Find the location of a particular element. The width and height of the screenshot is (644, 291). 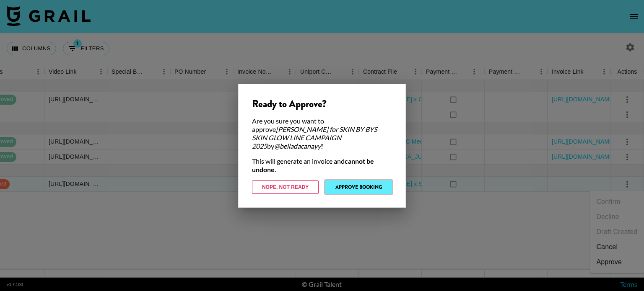

em: @ belladacanayy is located at coordinates (297, 146).